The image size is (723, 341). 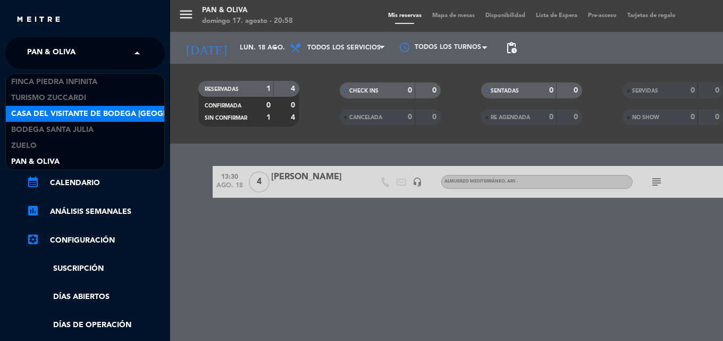 What do you see at coordinates (33, 211) in the screenshot?
I see `i: assessment` at bounding box center [33, 211].